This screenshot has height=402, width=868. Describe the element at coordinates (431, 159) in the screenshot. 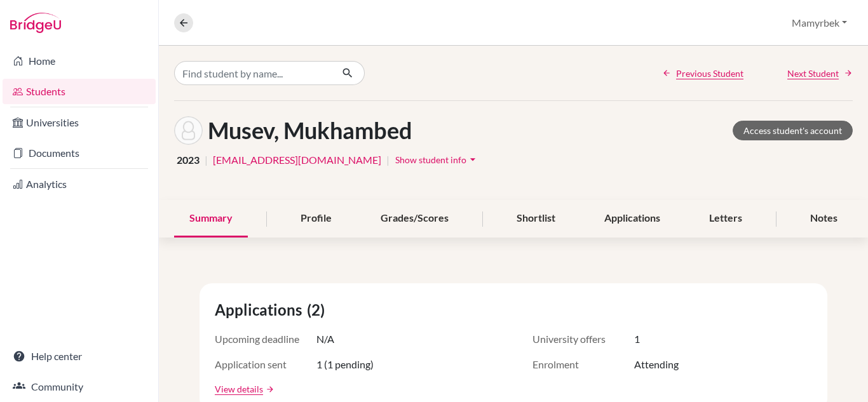

I see `span: Show student info` at that location.